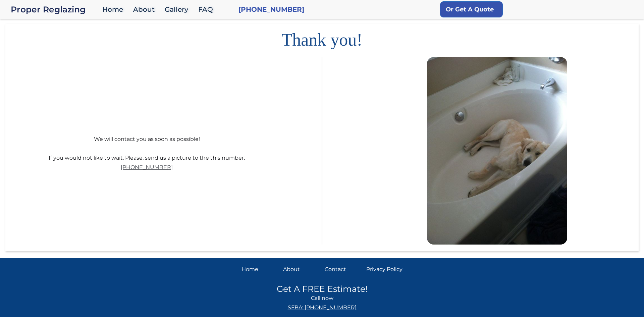 The image size is (644, 317). Describe the element at coordinates (472, 9) in the screenshot. I see `a: Or Get A Quote` at that location.